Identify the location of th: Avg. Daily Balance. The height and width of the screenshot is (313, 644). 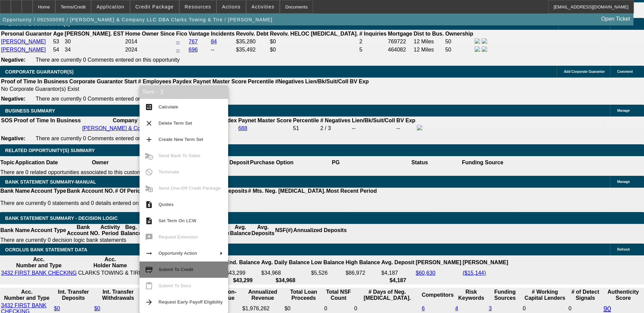
(286, 262).